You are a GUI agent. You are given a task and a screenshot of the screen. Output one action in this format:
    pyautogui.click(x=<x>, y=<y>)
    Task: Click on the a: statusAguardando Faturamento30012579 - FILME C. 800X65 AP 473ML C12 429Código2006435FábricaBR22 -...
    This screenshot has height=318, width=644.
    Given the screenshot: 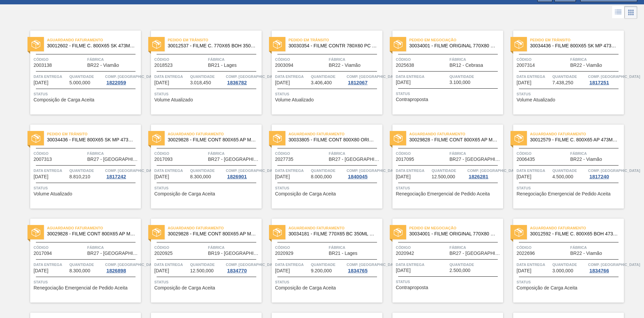 What is the action you would take?
    pyautogui.click(x=564, y=167)
    